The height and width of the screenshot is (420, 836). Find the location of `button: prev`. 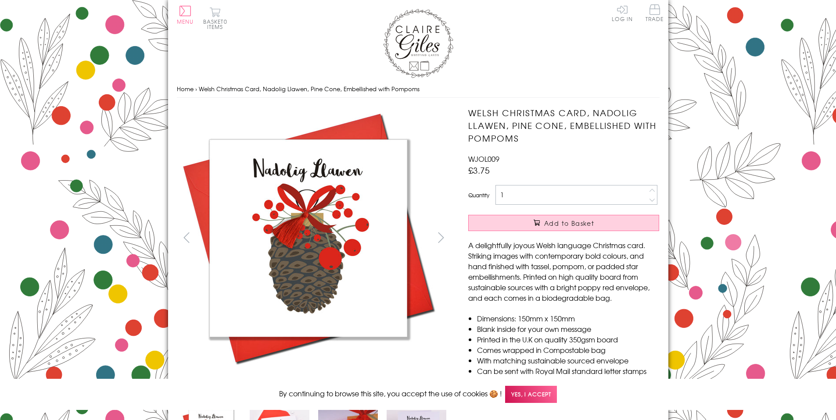

button: prev is located at coordinates (186, 237).